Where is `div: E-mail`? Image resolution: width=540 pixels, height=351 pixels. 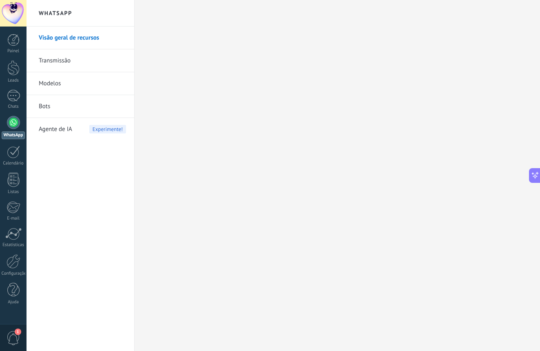
div: E-mail is located at coordinates (13, 218).